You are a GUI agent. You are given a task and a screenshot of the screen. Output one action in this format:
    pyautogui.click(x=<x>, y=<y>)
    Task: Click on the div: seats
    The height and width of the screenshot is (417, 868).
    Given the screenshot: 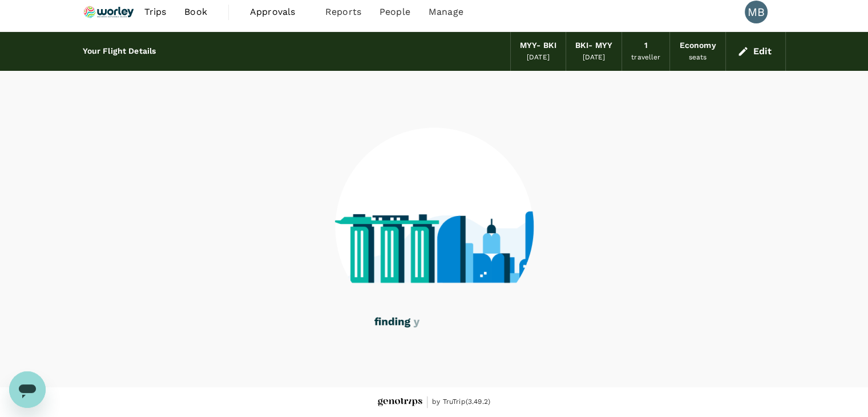 What is the action you would take?
    pyautogui.click(x=698, y=58)
    